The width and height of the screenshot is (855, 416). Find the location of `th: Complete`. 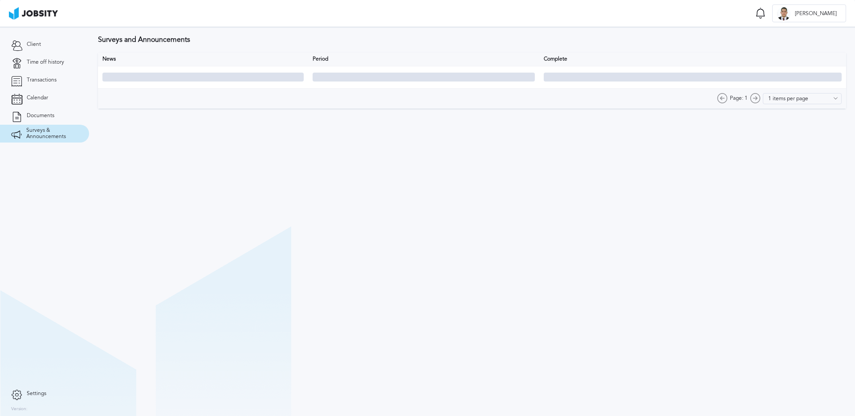

th: Complete is located at coordinates (692, 59).